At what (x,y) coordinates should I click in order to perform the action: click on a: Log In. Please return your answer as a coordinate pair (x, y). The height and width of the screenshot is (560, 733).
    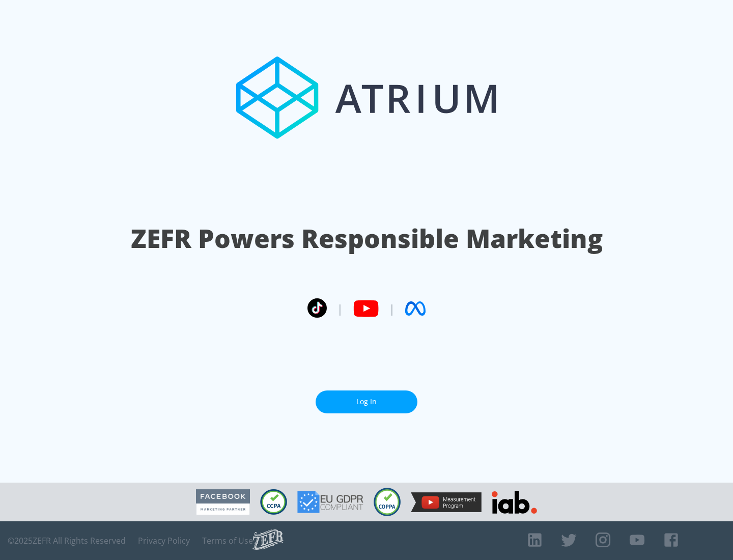
    Looking at the image, I should click on (366, 402).